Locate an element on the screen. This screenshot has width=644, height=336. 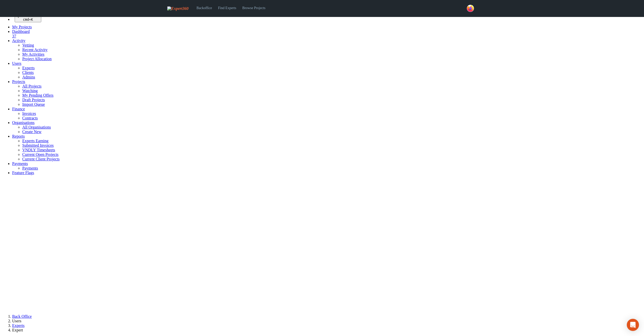
span: Feature Flags is located at coordinates (23, 173).